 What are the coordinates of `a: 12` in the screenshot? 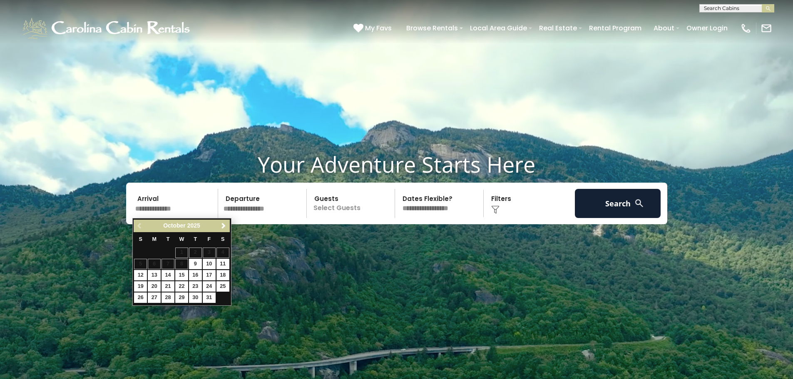 It's located at (140, 275).